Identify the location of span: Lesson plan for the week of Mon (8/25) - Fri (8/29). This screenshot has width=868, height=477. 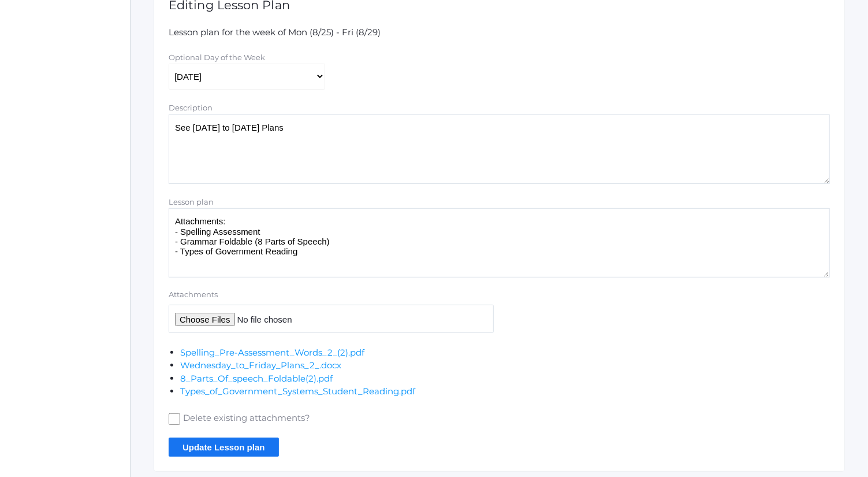
(275, 32).